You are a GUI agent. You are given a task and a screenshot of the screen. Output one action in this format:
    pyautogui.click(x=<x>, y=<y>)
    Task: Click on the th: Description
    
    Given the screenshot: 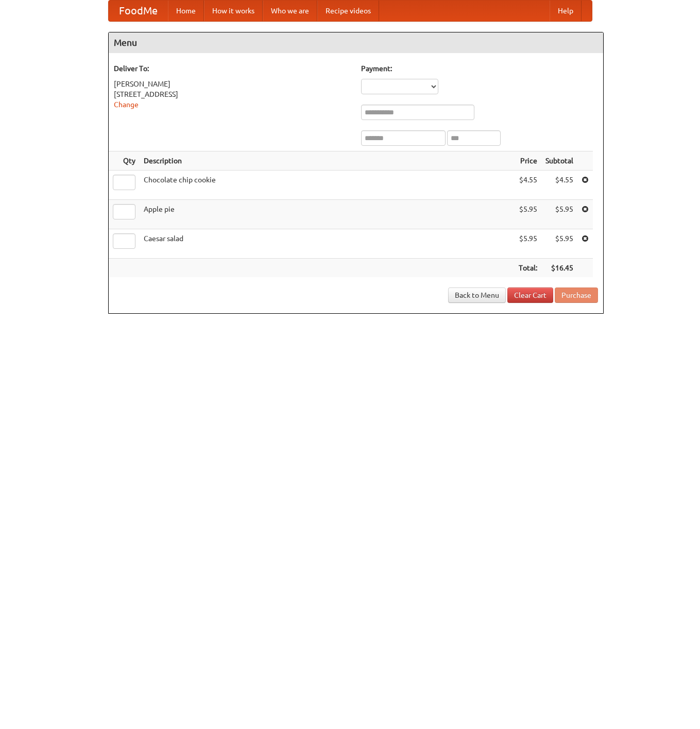 What is the action you would take?
    pyautogui.click(x=327, y=160)
    